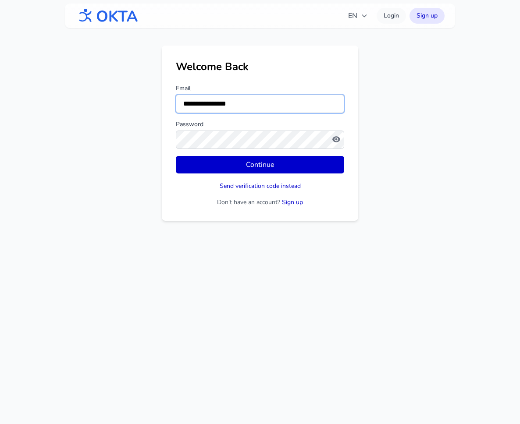 Image resolution: width=520 pixels, height=424 pixels. I want to click on a: Login, so click(391, 16).